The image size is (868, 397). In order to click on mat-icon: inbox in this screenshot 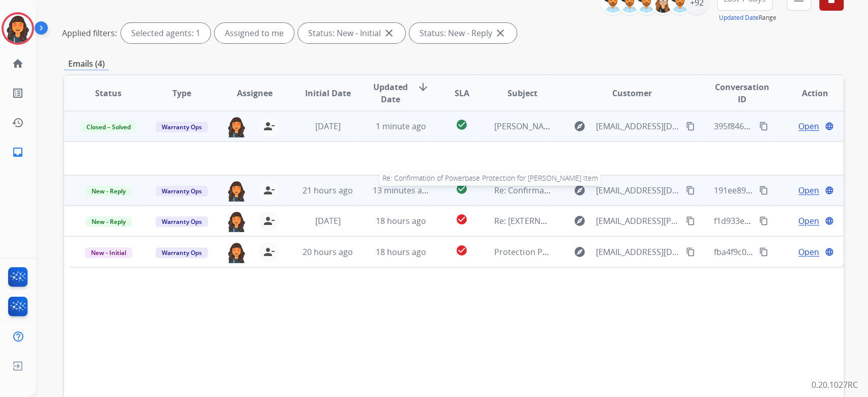, I will do `click(18, 152)`.